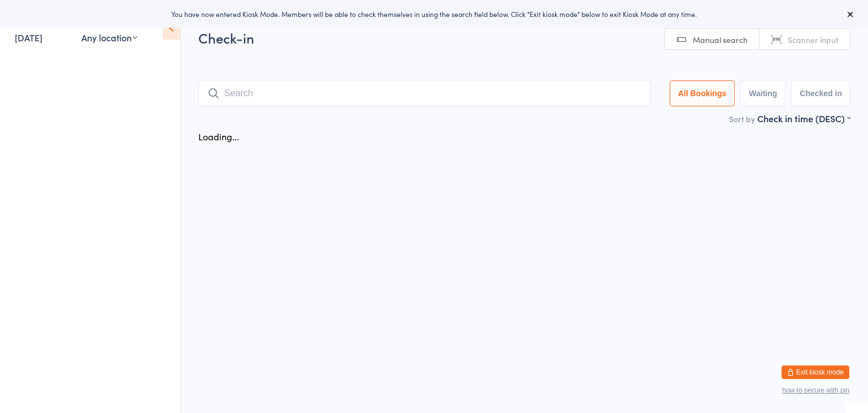  What do you see at coordinates (763, 94) in the screenshot?
I see `button: Waiting` at bounding box center [763, 94].